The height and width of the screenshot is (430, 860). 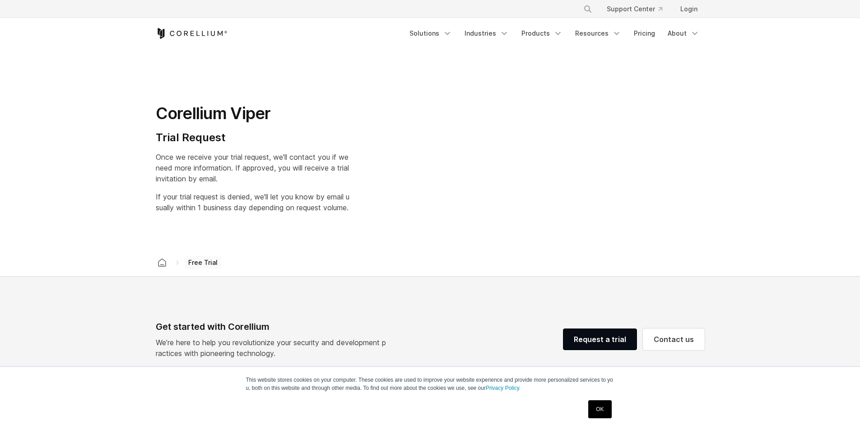 What do you see at coordinates (689, 9) in the screenshot?
I see `a: Login` at bounding box center [689, 9].